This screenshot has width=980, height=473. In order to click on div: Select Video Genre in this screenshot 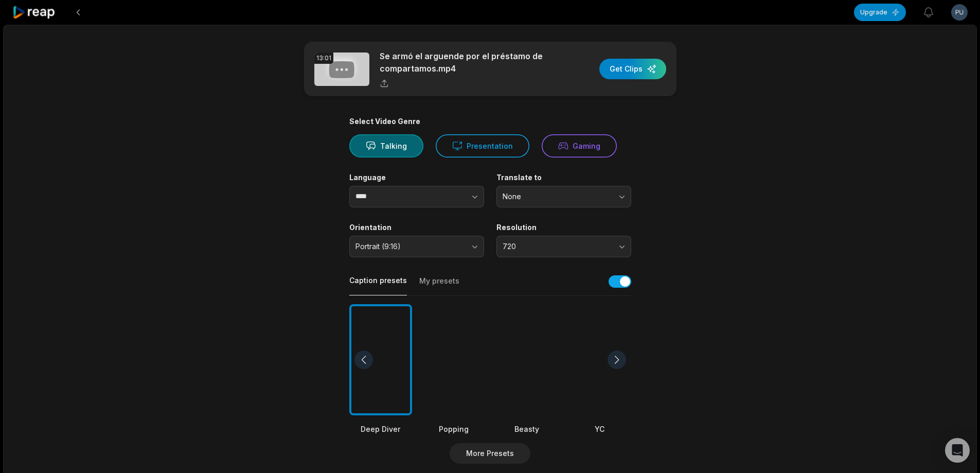, I will do `click(490, 122)`.